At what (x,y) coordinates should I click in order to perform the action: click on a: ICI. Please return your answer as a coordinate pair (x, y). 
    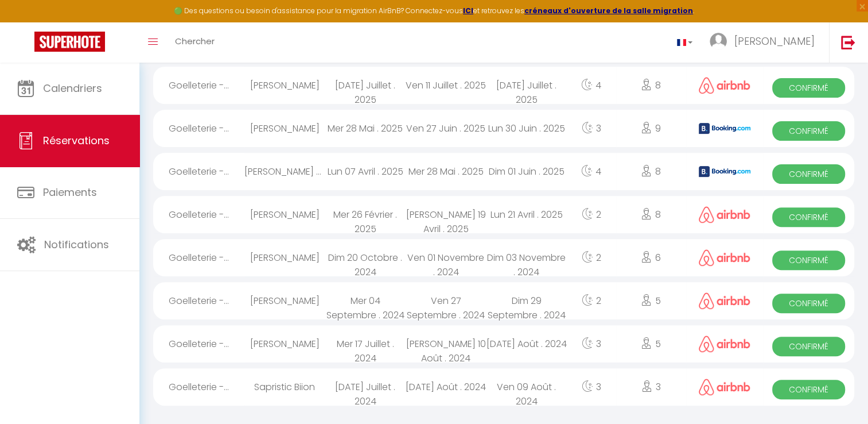
    Looking at the image, I should click on (468, 10).